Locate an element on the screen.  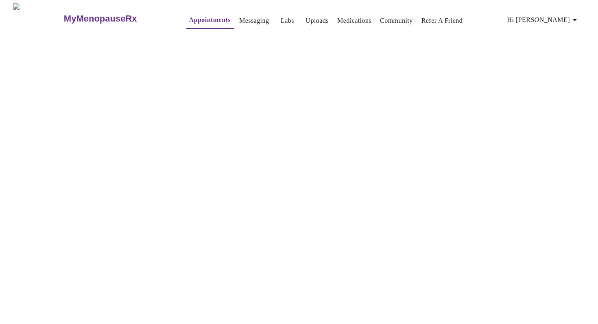
button: Messaging is located at coordinates (254, 21).